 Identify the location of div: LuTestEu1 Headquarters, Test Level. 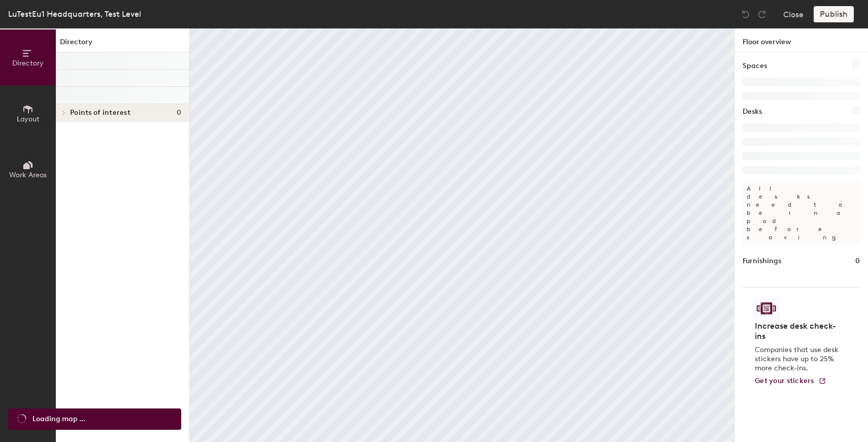
(75, 14).